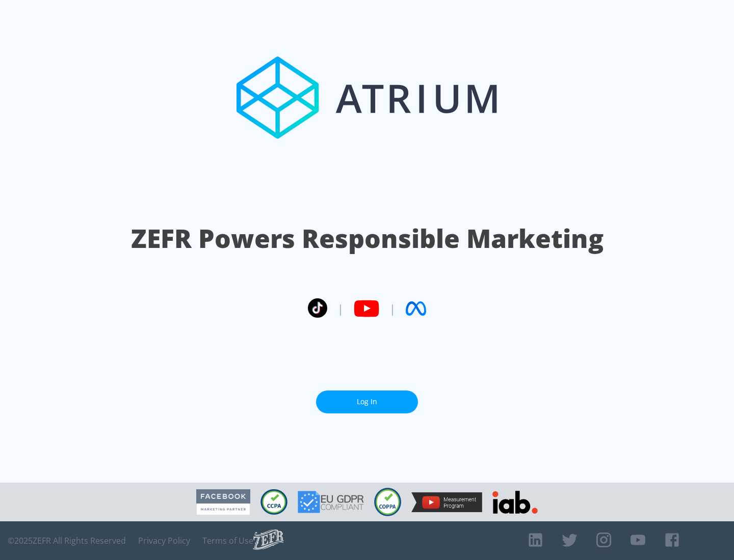 This screenshot has height=560, width=734. I want to click on span: © 2025 ZEFR All Rights Reserved, so click(67, 541).